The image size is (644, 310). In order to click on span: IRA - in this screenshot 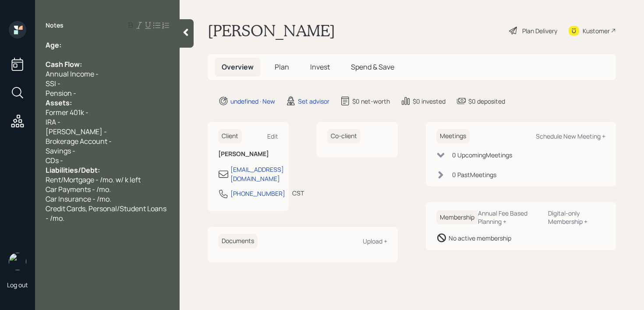, I will do `click(53, 122)`.